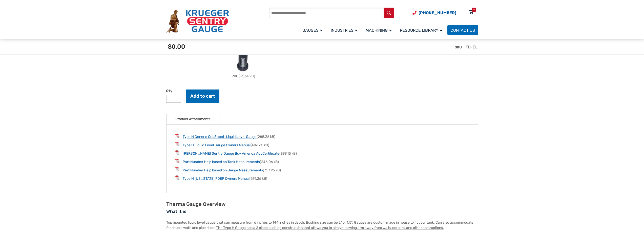 The image size is (644, 233). Describe the element at coordinates (322, 170) in the screenshot. I see `li: (357.25 kB)` at that location.